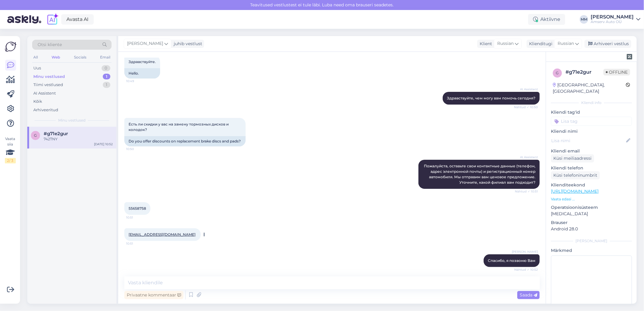  I want to click on div: Do you offer discounts on replacement brake discs and pads?, so click(185, 141).